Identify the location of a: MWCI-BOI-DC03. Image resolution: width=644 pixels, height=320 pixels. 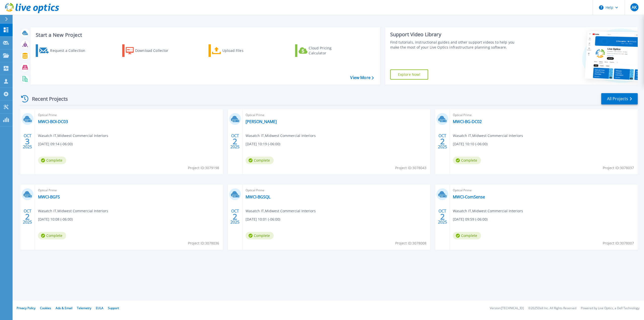
(53, 122).